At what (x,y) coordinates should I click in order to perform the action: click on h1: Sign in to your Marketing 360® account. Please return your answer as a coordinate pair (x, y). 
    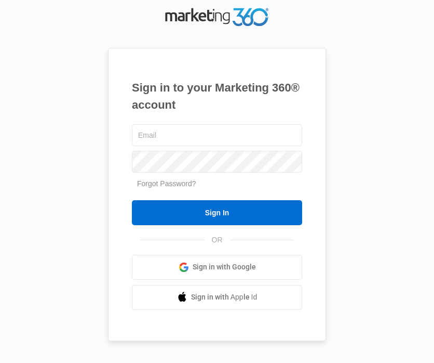
    Looking at the image, I should click on (217, 96).